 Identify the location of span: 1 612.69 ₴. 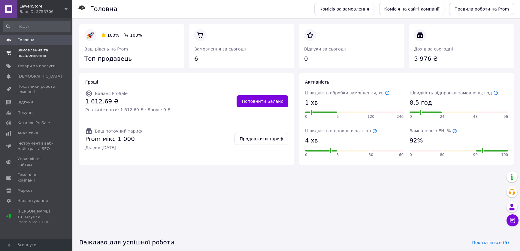
(128, 101).